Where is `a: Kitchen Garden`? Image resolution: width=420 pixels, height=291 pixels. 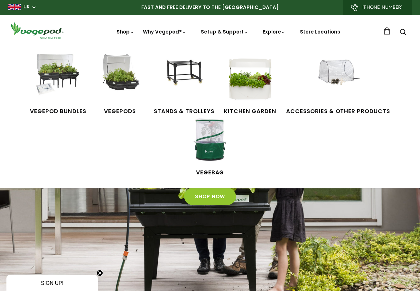
a: Kitchen Garden is located at coordinates (250, 85).